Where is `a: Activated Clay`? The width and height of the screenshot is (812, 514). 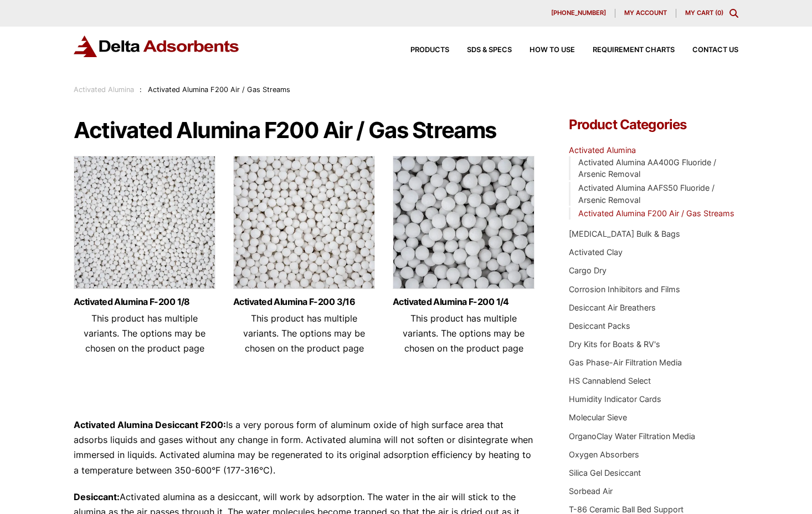
a: Activated Clay is located at coordinates (596, 252).